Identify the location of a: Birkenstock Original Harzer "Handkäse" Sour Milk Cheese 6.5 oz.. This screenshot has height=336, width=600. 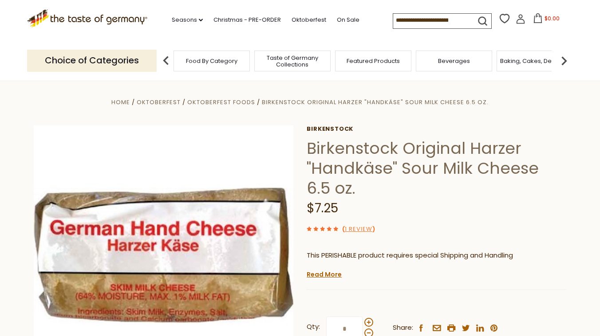
(375, 102).